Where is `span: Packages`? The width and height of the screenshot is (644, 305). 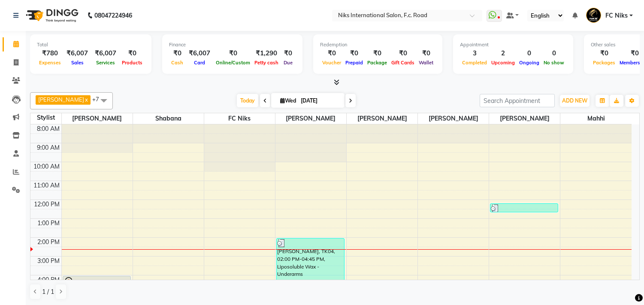
span: Packages is located at coordinates (604, 62).